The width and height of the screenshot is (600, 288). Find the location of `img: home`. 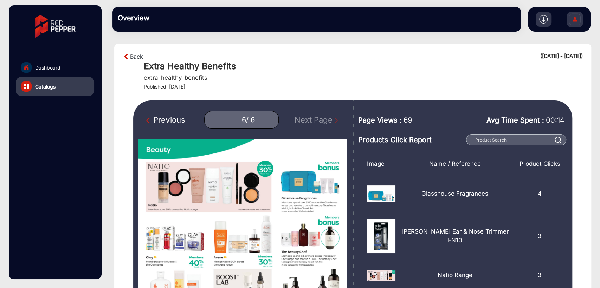

img: home is located at coordinates (26, 68).